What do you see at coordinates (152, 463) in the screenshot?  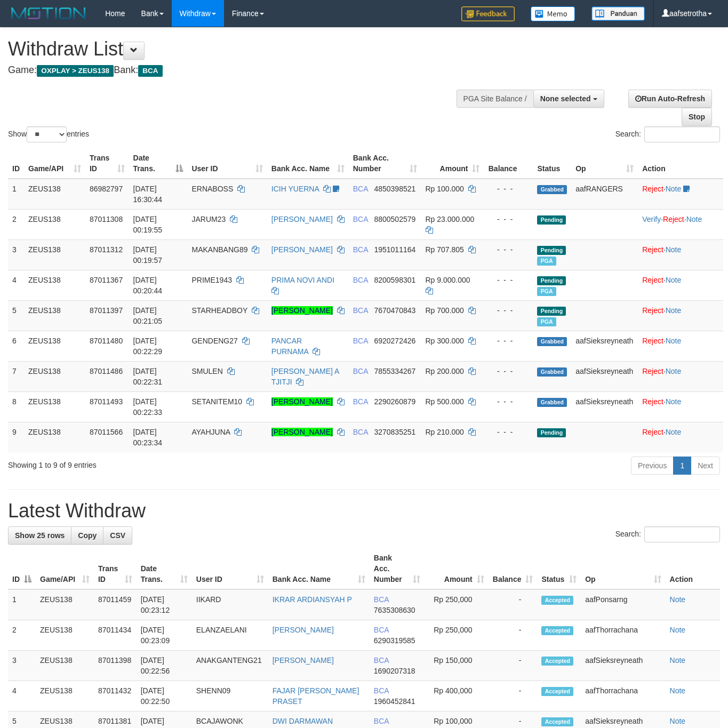 I see `div: Showing 1 to 9 of 9 entries` at bounding box center [152, 463].